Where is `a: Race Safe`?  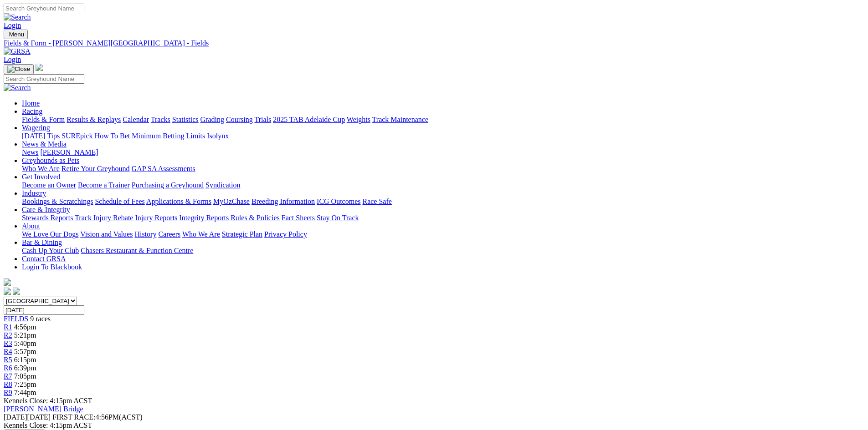 a: Race Safe is located at coordinates (377, 201).